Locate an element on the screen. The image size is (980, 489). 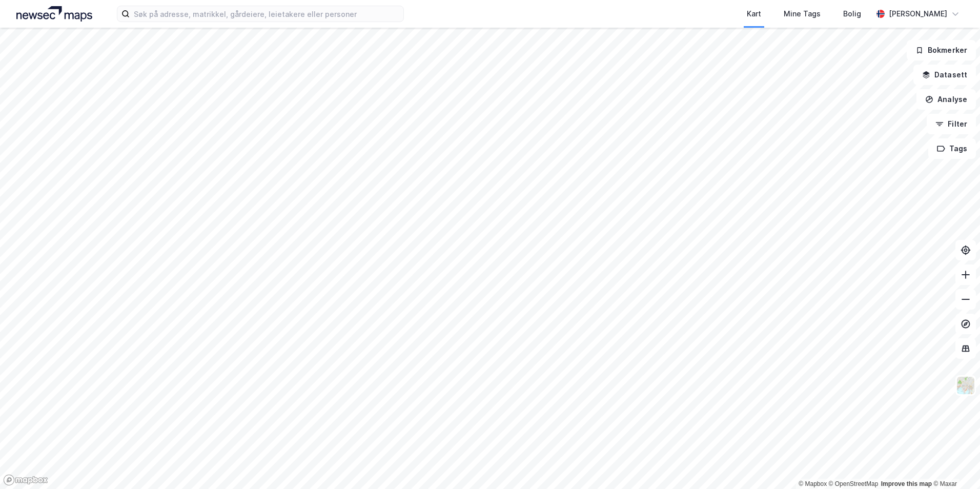
button: Tags is located at coordinates (952, 148).